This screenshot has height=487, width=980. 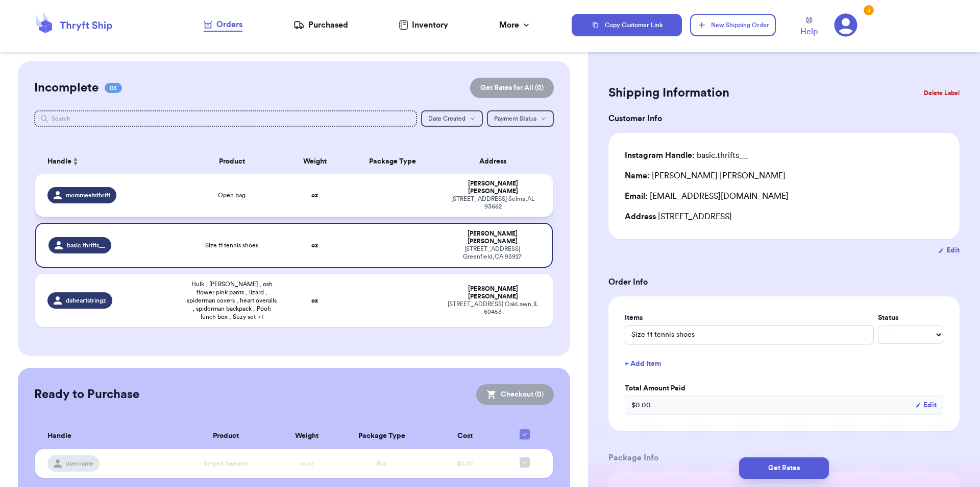 I want to click on span: Name:, so click(x=636, y=176).